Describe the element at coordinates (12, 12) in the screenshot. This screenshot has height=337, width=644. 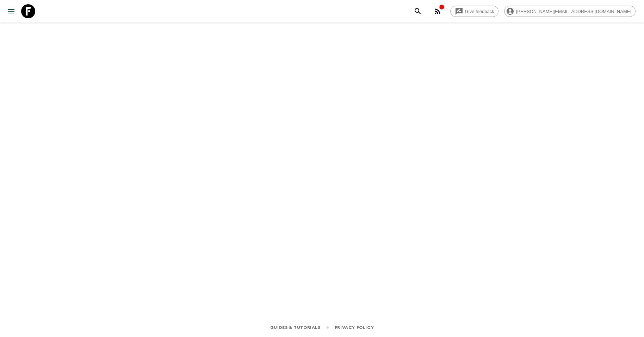
I see `button: menu` at that location.